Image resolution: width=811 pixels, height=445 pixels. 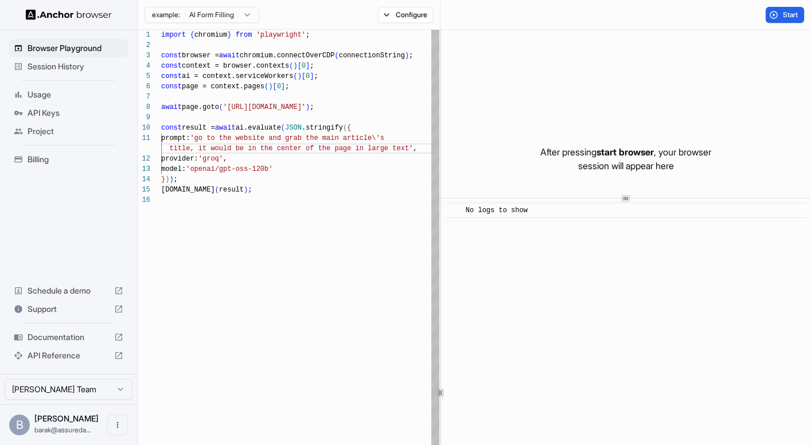 What do you see at coordinates (784, 15) in the screenshot?
I see `button: Start` at bounding box center [784, 15].